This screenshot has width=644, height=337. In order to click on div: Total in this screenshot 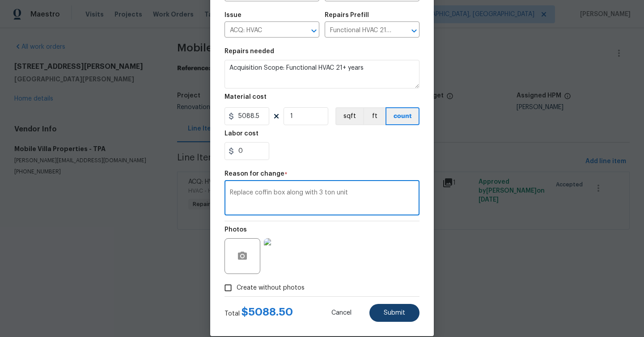, I will do `click(258, 312)`.